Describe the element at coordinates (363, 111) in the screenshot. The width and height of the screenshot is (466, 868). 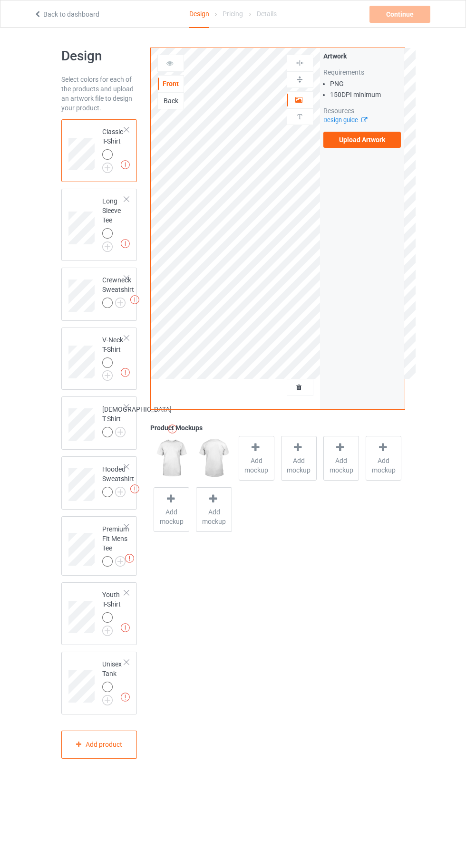
I see `div: Resources` at that location.